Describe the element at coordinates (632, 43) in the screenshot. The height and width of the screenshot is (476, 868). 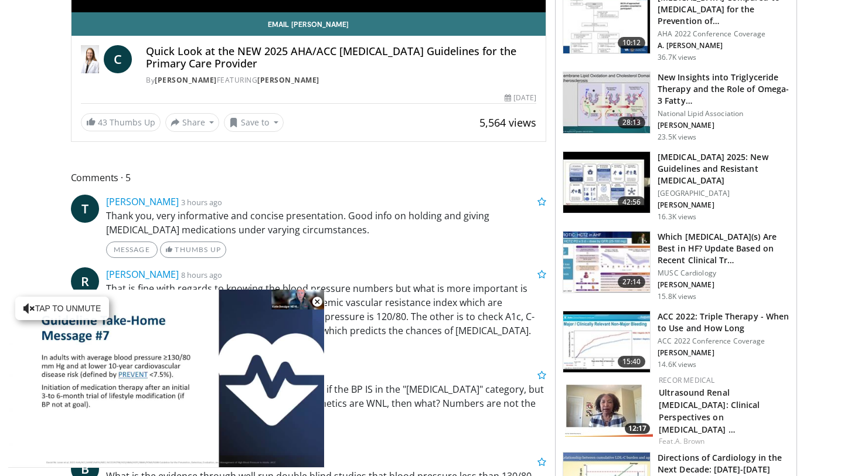
I see `span: 10:12` at that location.